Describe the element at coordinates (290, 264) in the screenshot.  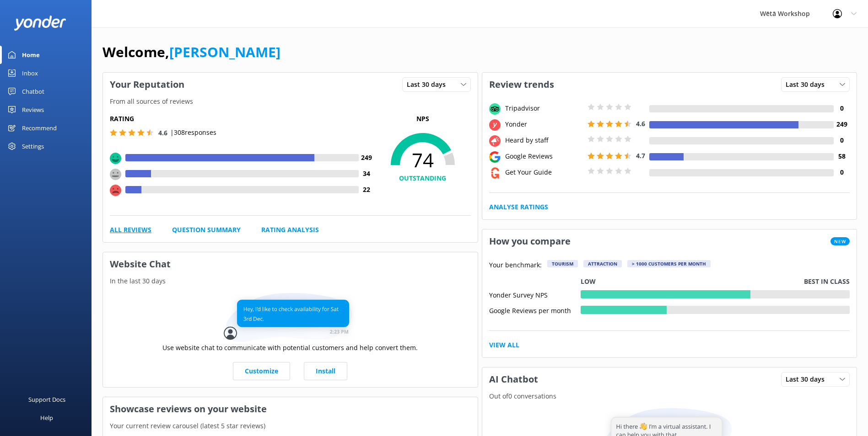
I see `h3: Website Chat` at that location.